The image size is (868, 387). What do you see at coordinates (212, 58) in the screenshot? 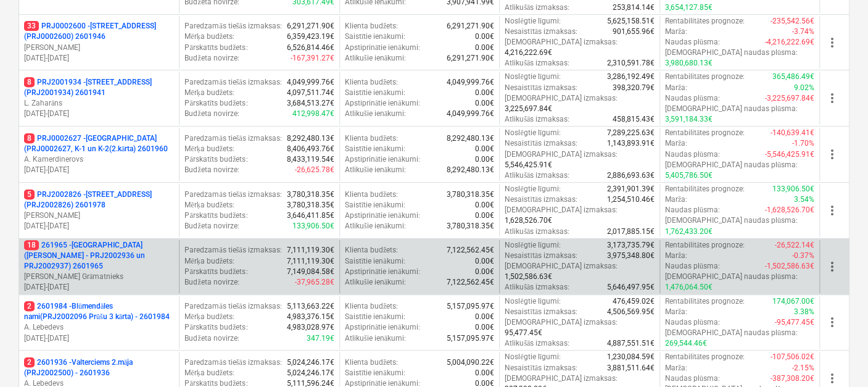
I see `p: Budžeta novirze :` at bounding box center [212, 58].